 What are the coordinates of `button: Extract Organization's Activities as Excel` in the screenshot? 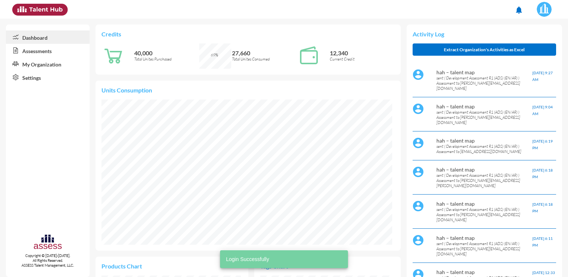 It's located at (485, 49).